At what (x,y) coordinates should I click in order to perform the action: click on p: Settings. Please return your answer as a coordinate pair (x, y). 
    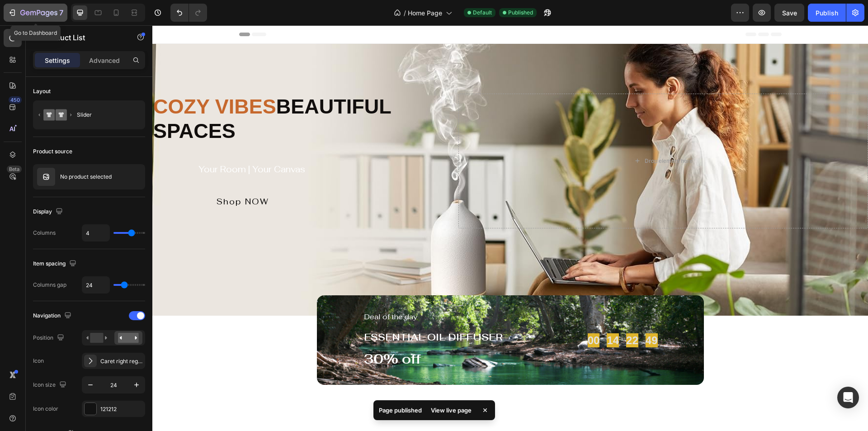
    Looking at the image, I should click on (57, 60).